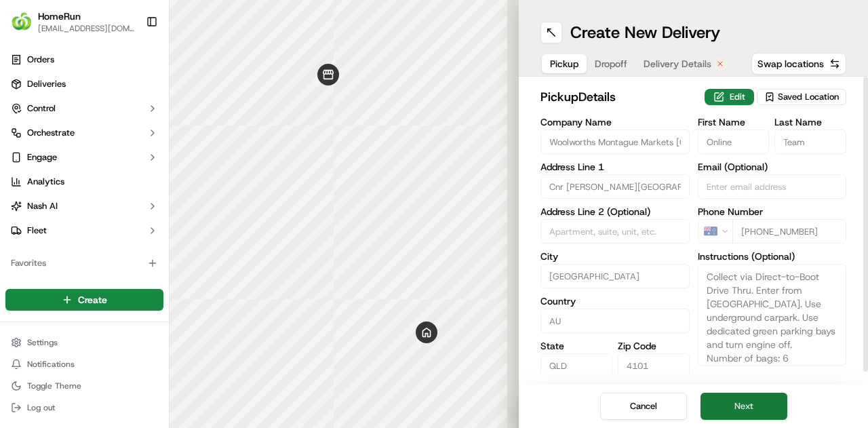 This screenshot has height=428, width=868. I want to click on span: Orchestrate, so click(50, 133).